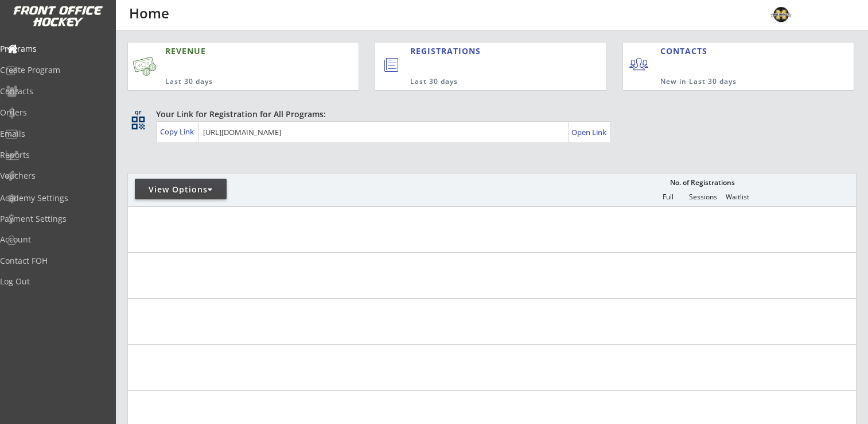 The image size is (868, 424). What do you see at coordinates (702, 183) in the screenshot?
I see `div: No. of Registrations` at bounding box center [702, 183].